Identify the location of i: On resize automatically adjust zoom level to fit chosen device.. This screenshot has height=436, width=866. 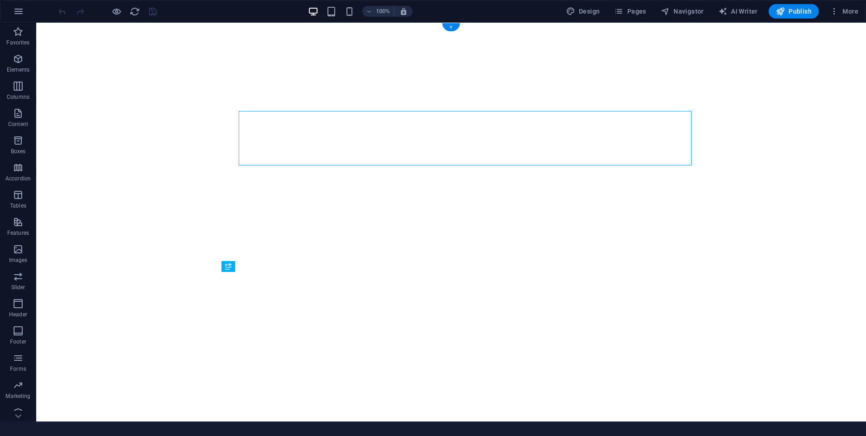
(404, 11).